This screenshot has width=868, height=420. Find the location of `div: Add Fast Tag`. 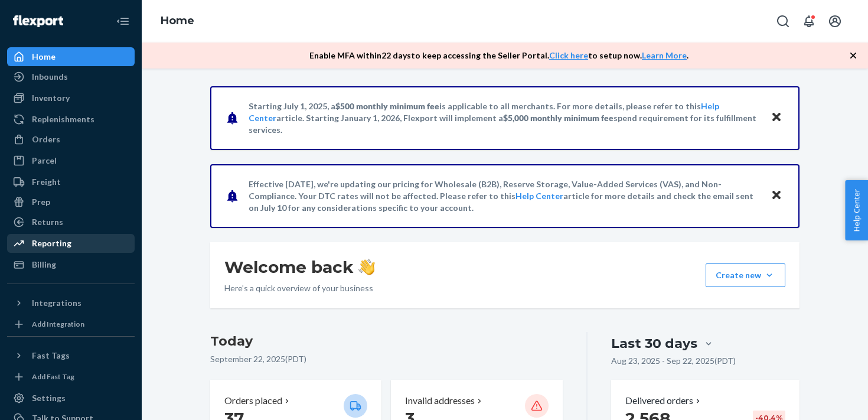

div: Add Fast Tag is located at coordinates (53, 376).